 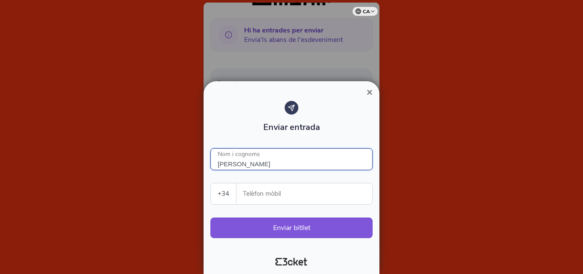 I want to click on label: Nom i cognoms, so click(x=239, y=154).